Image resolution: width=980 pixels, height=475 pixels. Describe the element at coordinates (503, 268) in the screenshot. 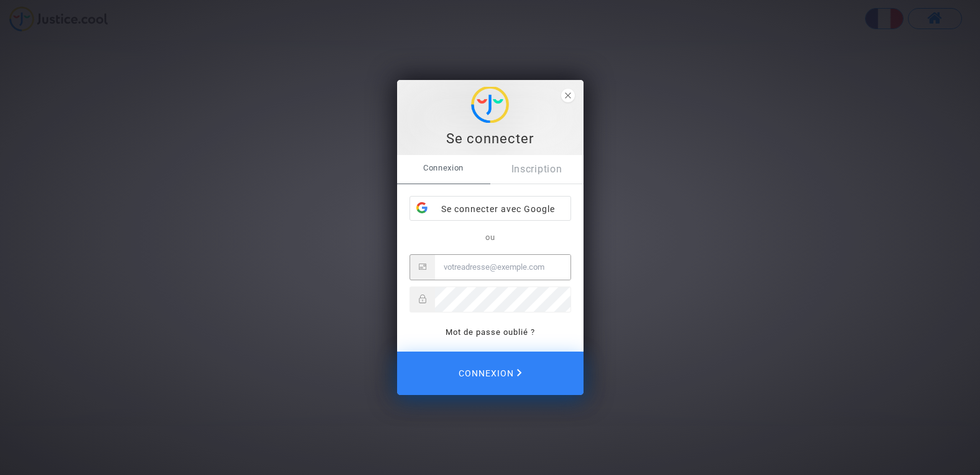

I see `input: Email` at that location.